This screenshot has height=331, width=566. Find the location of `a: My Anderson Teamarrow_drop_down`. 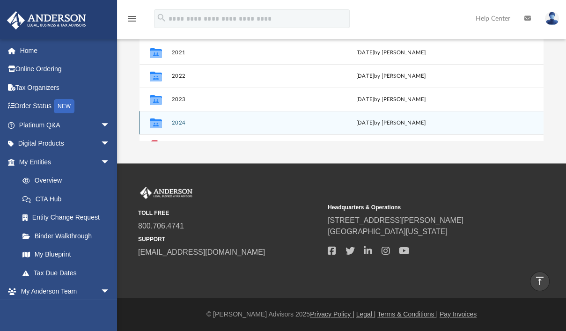

a: My Anderson Teamarrow_drop_down is located at coordinates (63, 291).